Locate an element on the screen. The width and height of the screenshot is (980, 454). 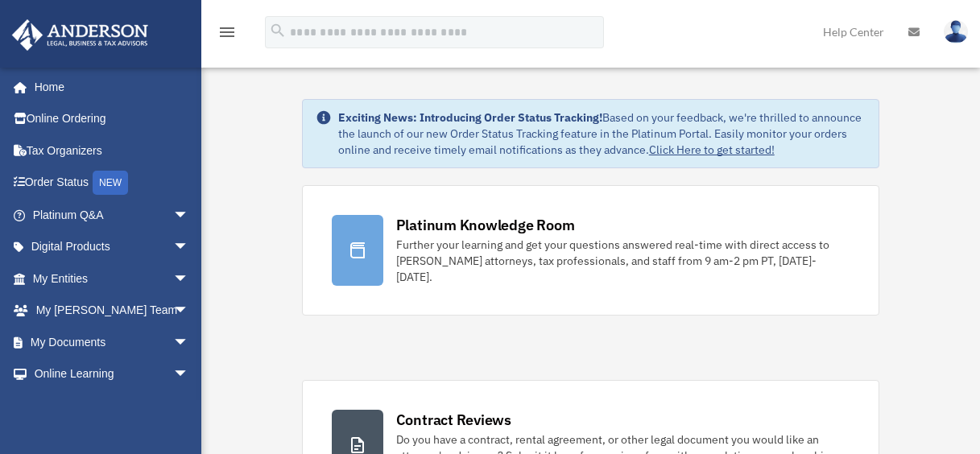
div: NEW is located at coordinates (111, 183).